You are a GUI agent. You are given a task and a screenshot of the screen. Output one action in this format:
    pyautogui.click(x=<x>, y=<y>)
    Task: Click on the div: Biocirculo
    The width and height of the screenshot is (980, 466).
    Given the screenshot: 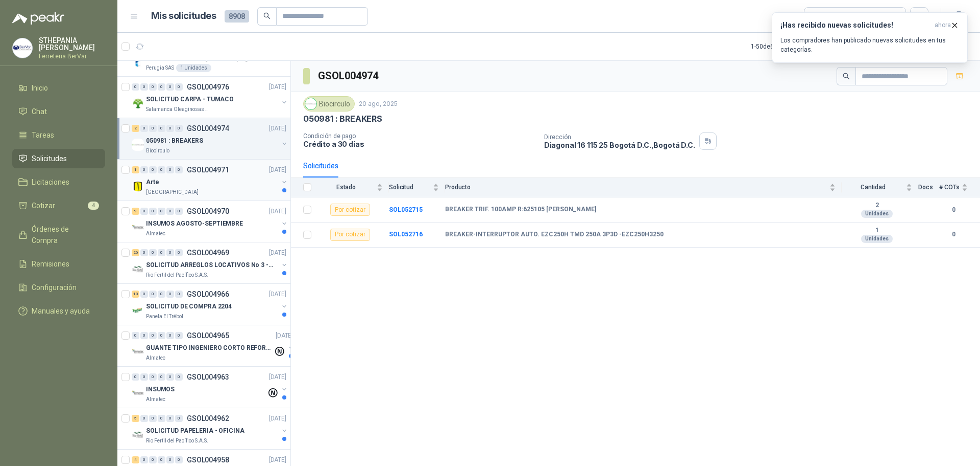 What is the action you would take?
    pyautogui.click(x=329, y=104)
    